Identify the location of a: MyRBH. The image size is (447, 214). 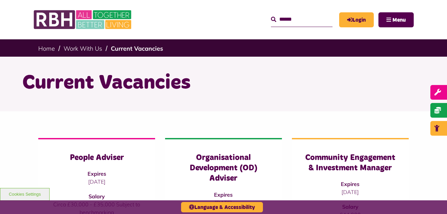
(356, 20).